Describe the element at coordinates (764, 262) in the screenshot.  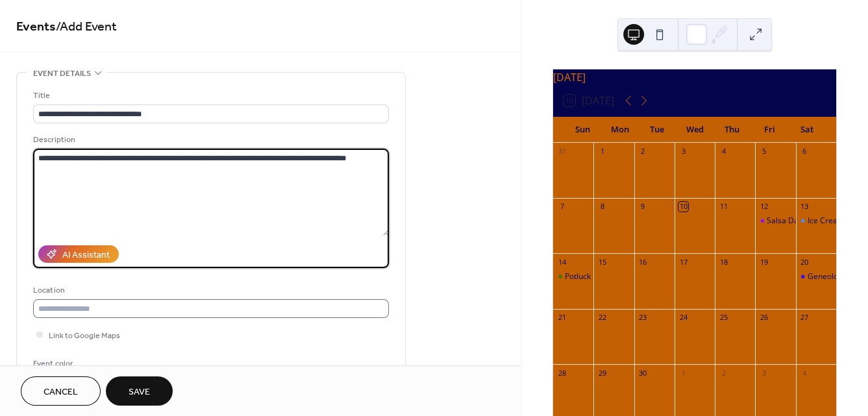
I see `div: 19` at that location.